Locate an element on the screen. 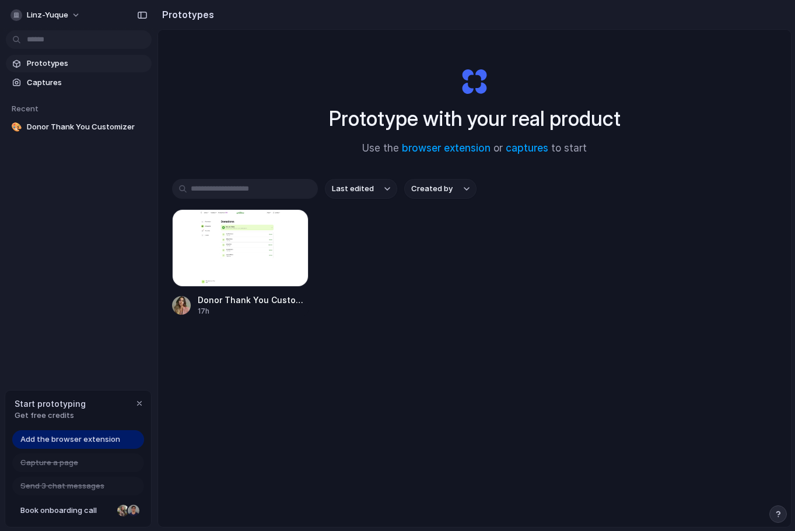 The image size is (795, 531). button: Created by is located at coordinates (440, 189).